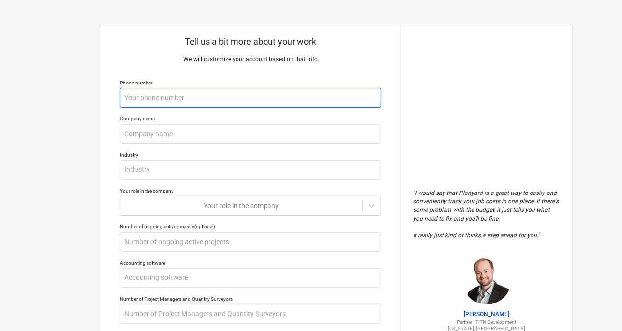  Describe the element at coordinates (487, 322) in the screenshot. I see `p: Partner - TITN Development` at that location.